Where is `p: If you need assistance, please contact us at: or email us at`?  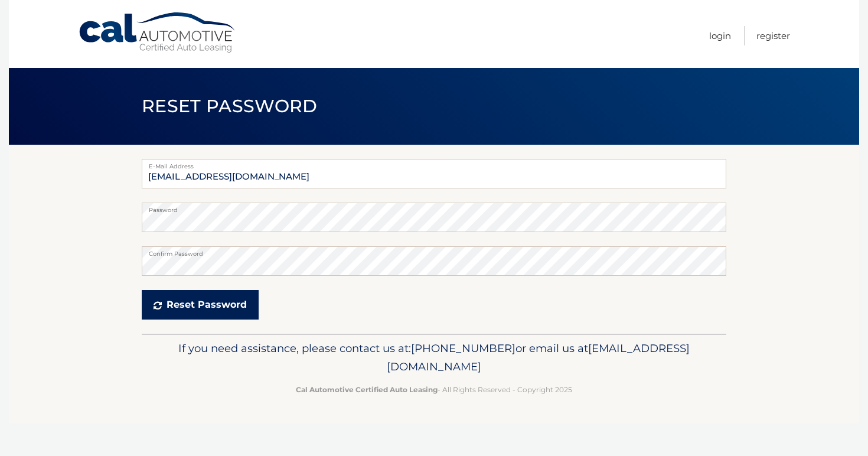
p: If you need assistance, please contact us at: or email us at is located at coordinates (434, 358).